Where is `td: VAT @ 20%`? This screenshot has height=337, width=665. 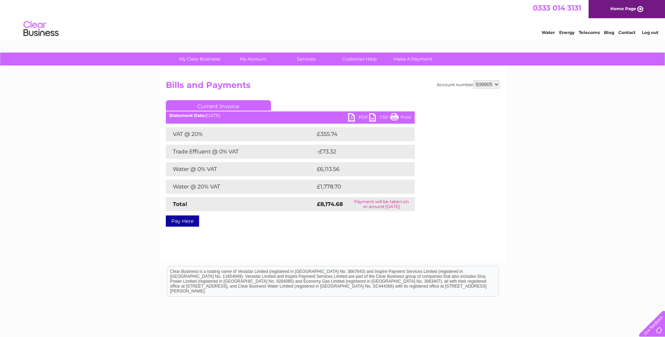 td: VAT @ 20% is located at coordinates (241, 134).